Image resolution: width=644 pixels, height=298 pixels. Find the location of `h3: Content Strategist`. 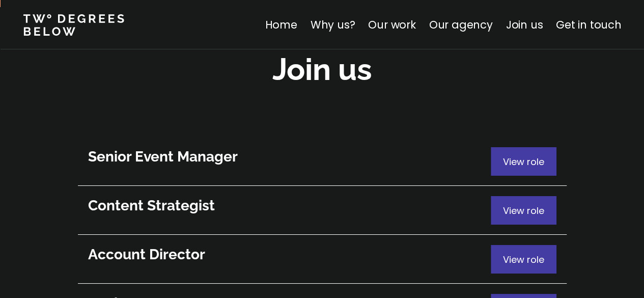

h3: Content Strategist is located at coordinates (289, 206).